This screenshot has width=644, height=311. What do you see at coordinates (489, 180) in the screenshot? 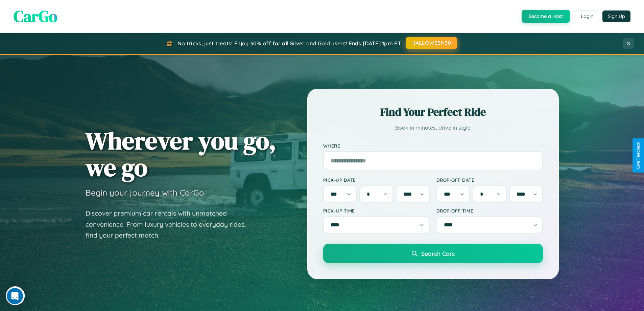
I see `label: Drop-off Date` at bounding box center [489, 180].